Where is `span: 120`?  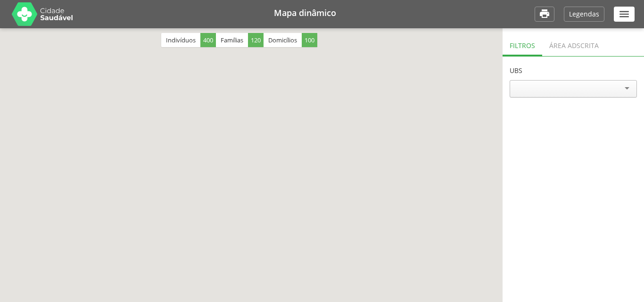 span: 120 is located at coordinates (255, 40).